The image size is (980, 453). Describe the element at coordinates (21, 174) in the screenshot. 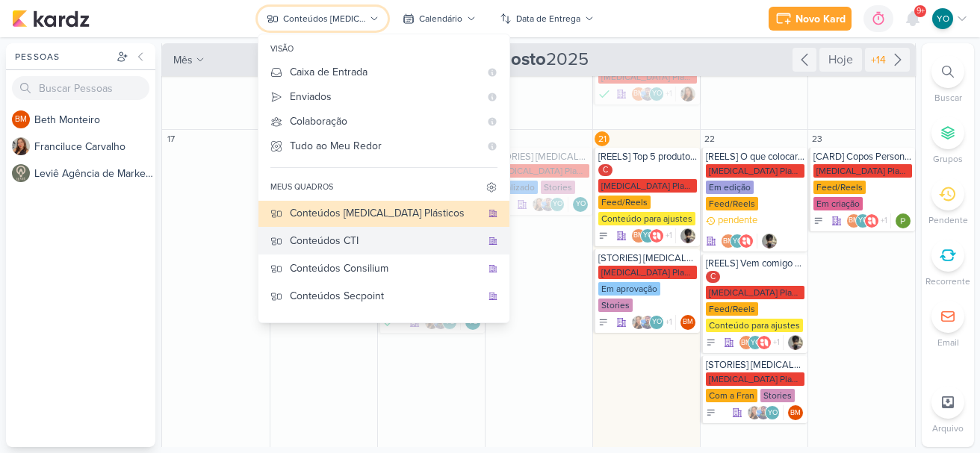

I see `img: Leviê Agência de Marketing Digital` at that location.